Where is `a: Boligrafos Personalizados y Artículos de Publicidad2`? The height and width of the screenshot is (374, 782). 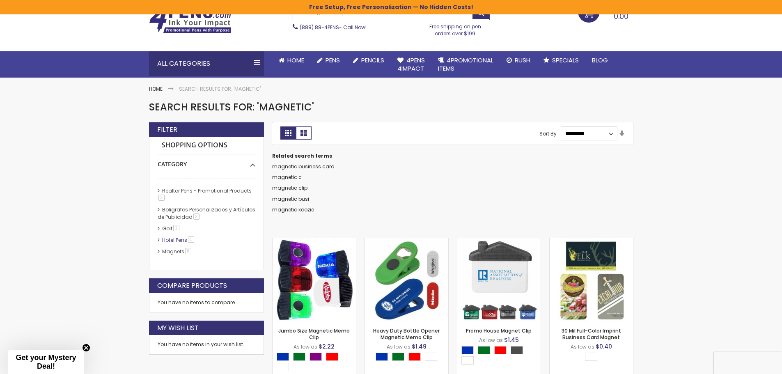
a: Boligrafos Personalizados y Artículos de Publicidad2 is located at coordinates (206, 213).